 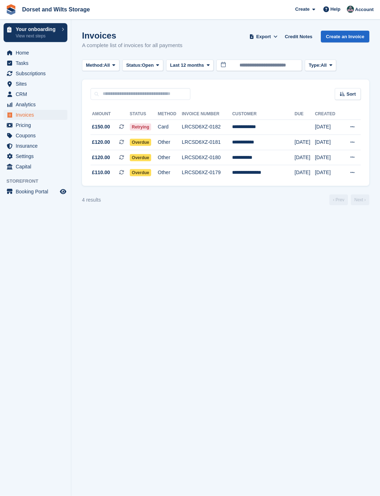 I want to click on span: Export, so click(x=264, y=37).